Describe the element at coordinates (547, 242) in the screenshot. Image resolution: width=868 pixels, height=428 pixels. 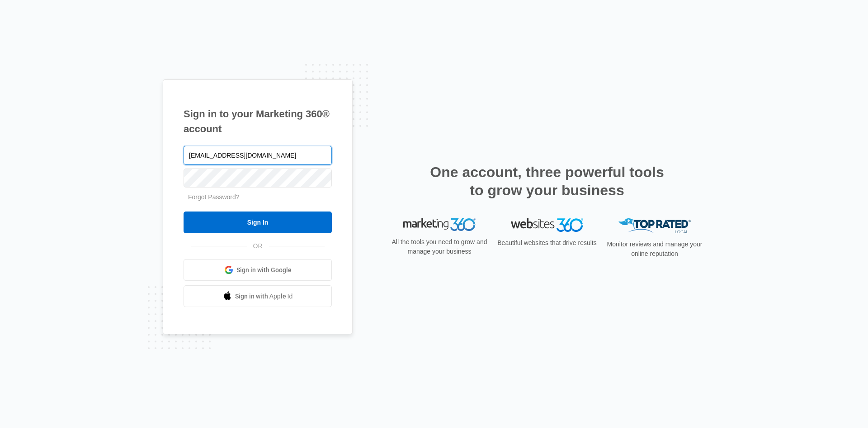
I see `p: Beautiful websites that drive results` at that location.